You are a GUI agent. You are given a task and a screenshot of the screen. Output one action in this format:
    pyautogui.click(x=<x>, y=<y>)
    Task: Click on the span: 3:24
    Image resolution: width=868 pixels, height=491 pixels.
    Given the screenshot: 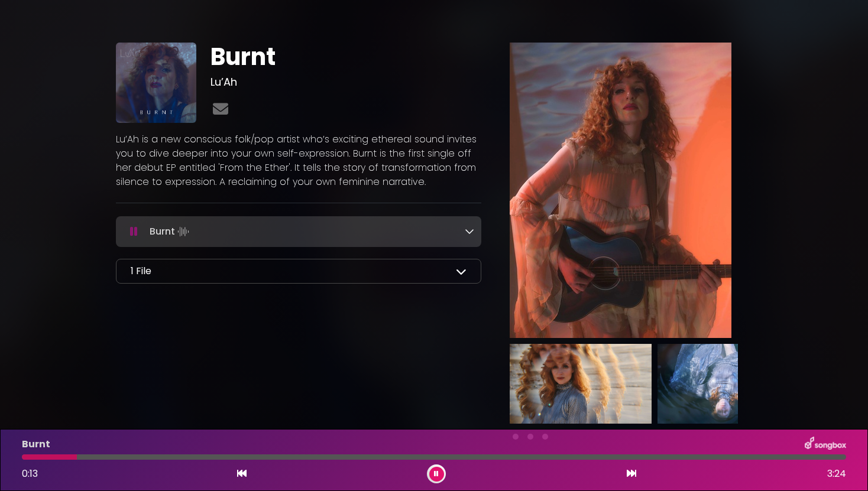 What is the action you would take?
    pyautogui.click(x=837, y=474)
    